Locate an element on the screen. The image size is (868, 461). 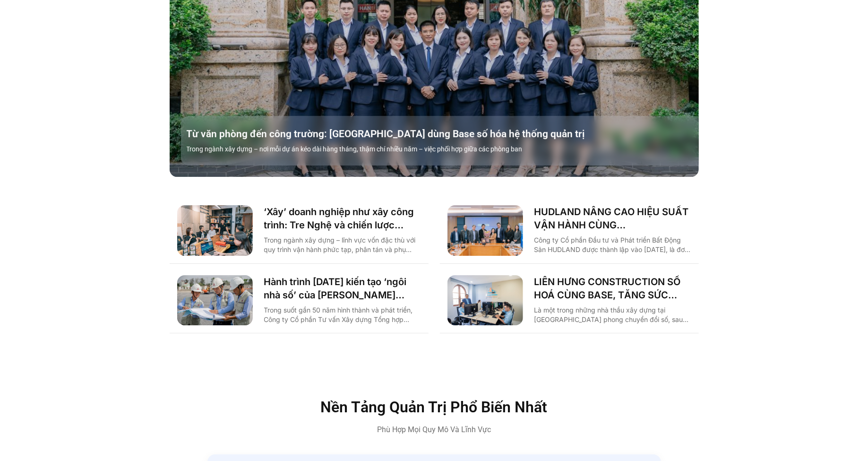
a: chuyển đổi số liên hưng base is located at coordinates (485, 300).